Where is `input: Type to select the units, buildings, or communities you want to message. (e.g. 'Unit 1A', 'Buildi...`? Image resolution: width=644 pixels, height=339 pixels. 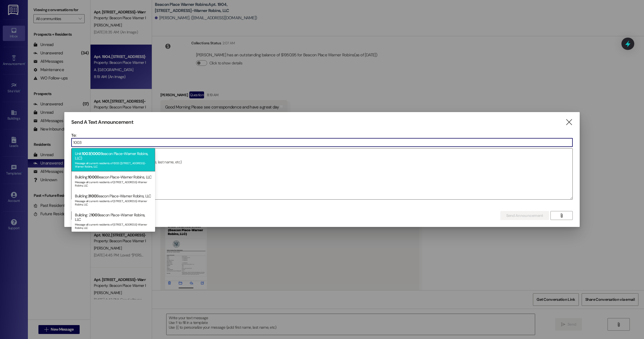
input: Type to select the units, buildings, or communities you want to message. (e.g. 'Unit 1A', 'Buildi... is located at coordinates (322, 142).